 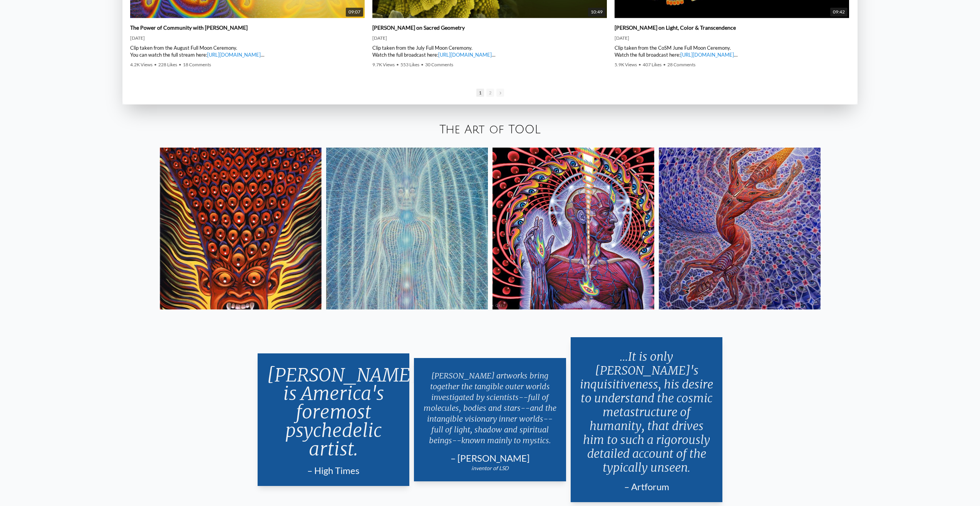 What do you see at coordinates (247, 51) in the screenshot?
I see `div: Clip taken from the August Full Moon Ceremony. You can watch the full stream here: | [PERSON_NAME...` at bounding box center [247, 51].